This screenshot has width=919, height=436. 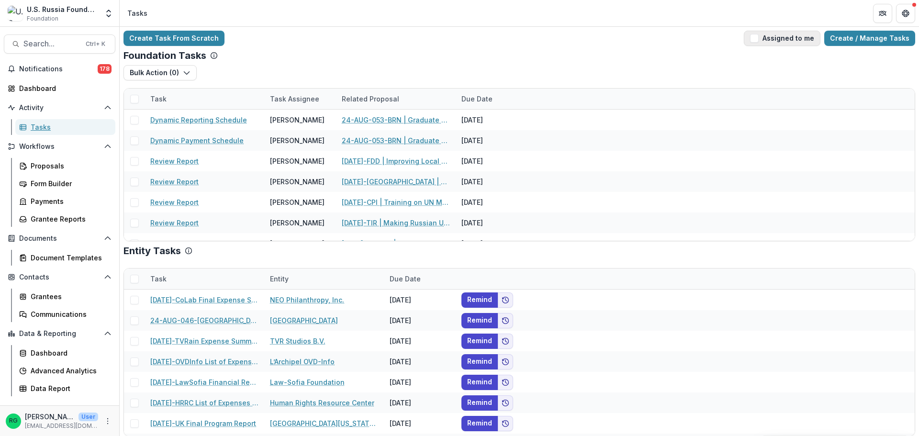 What do you see at coordinates (905, 13) in the screenshot?
I see `button: Get Help` at bounding box center [905, 13].